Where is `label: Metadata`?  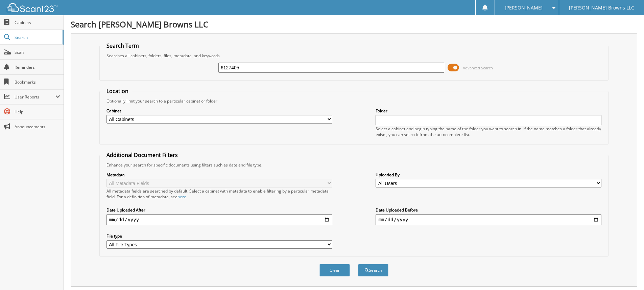
label: Metadata is located at coordinates (219, 174).